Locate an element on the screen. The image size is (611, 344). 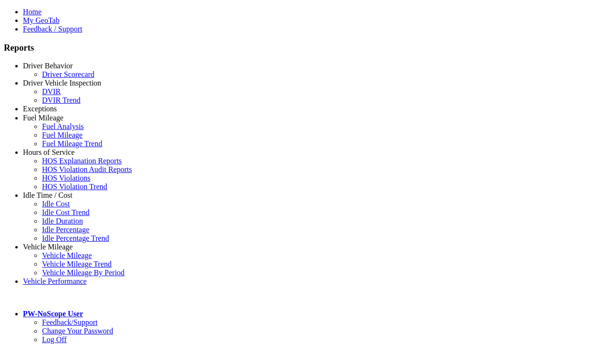
a: Change Your Password is located at coordinates (77, 330).